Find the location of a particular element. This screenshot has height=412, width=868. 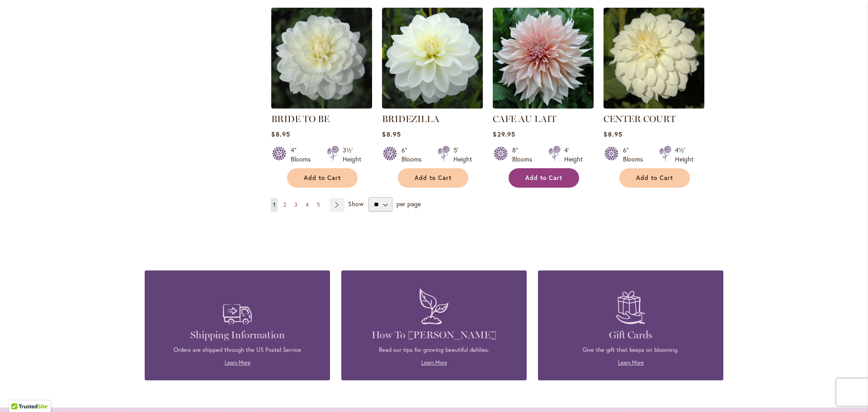

img: Café Au Lait is located at coordinates (543, 58).